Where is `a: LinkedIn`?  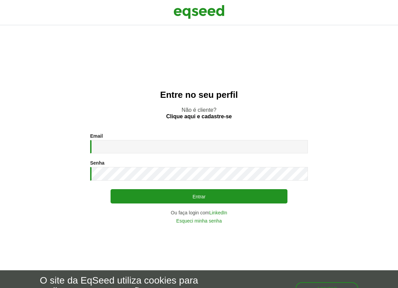
a: LinkedIn is located at coordinates (218, 212).